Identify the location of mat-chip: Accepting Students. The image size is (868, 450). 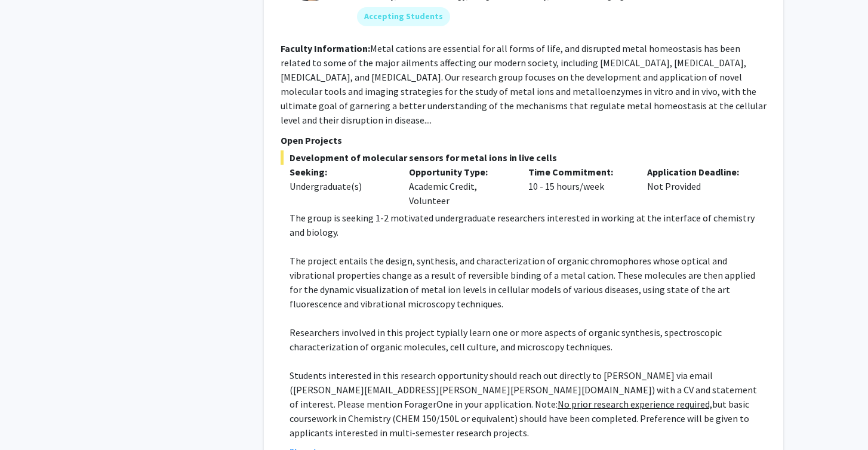
(403, 17).